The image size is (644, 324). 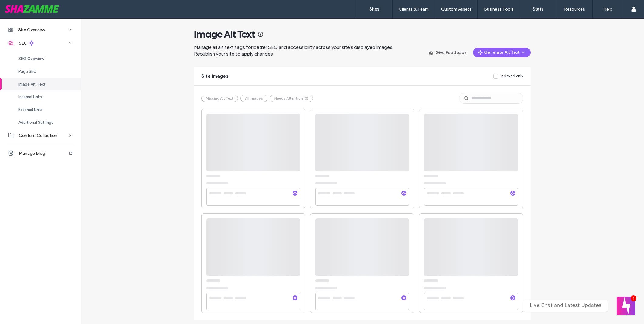 I want to click on button: Generate Alt Text, so click(x=502, y=52).